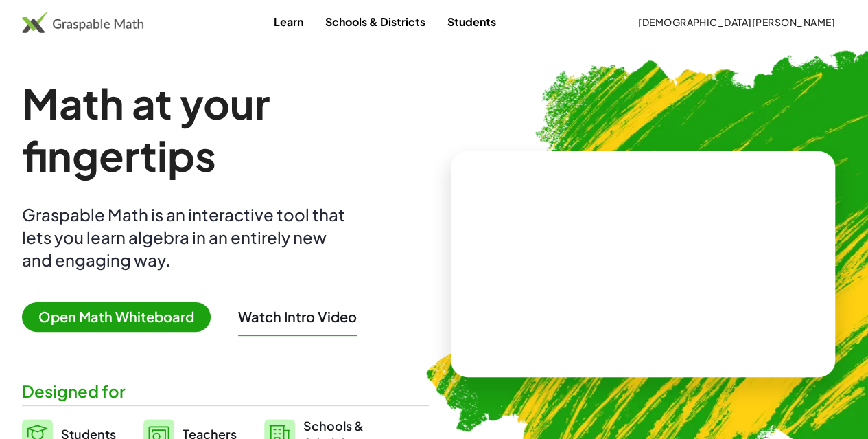  What do you see at coordinates (643, 263) in the screenshot?
I see `video: What is this? This is dynamic math notation. Dynamic math notation plays a central role in how Gr...` at bounding box center [643, 263].